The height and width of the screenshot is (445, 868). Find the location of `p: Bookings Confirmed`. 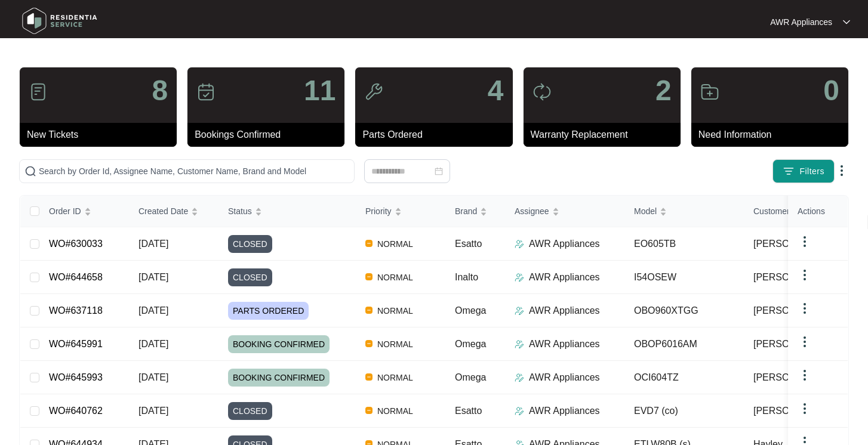

p: Bookings Confirmed is located at coordinates (269, 135).